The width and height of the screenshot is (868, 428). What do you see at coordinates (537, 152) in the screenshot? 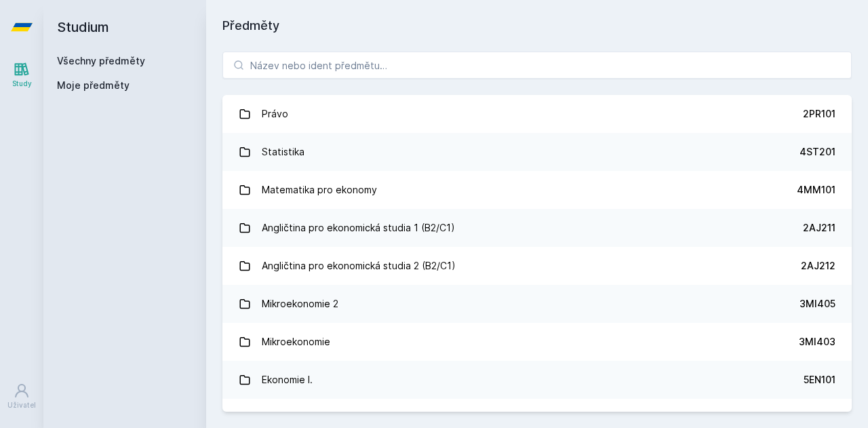
I see `a: Statistika 4ST201` at bounding box center [537, 152].